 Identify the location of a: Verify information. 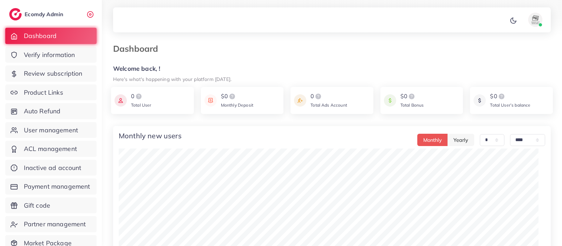
(51, 55).